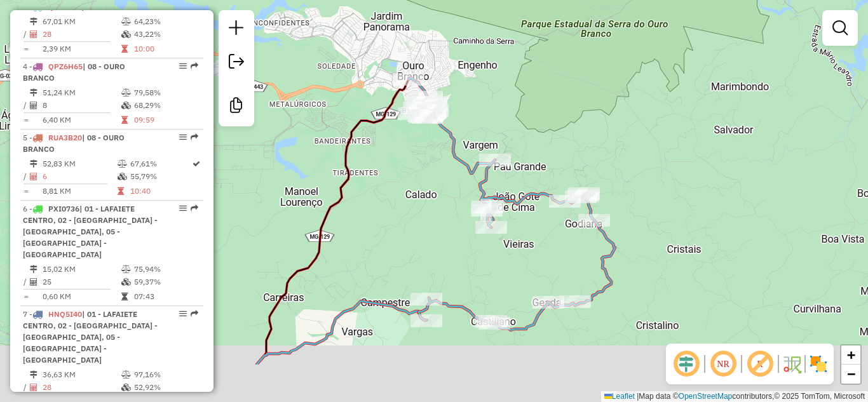  What do you see at coordinates (851, 355) in the screenshot?
I see `a: Zoom in` at bounding box center [851, 355].